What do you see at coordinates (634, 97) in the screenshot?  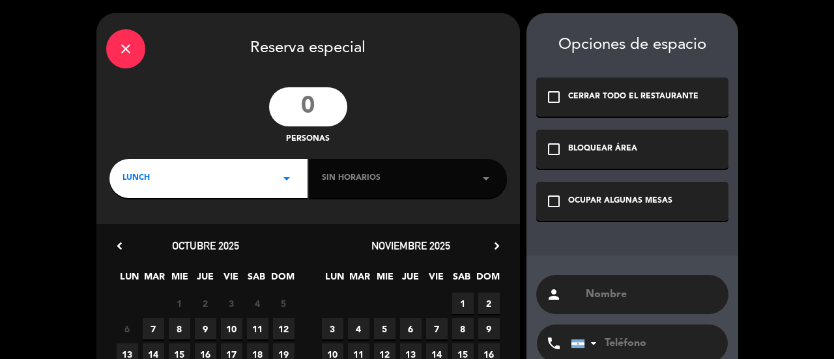 I see `div: CERRAR TODO EL RESTAURANTE` at bounding box center [634, 97].